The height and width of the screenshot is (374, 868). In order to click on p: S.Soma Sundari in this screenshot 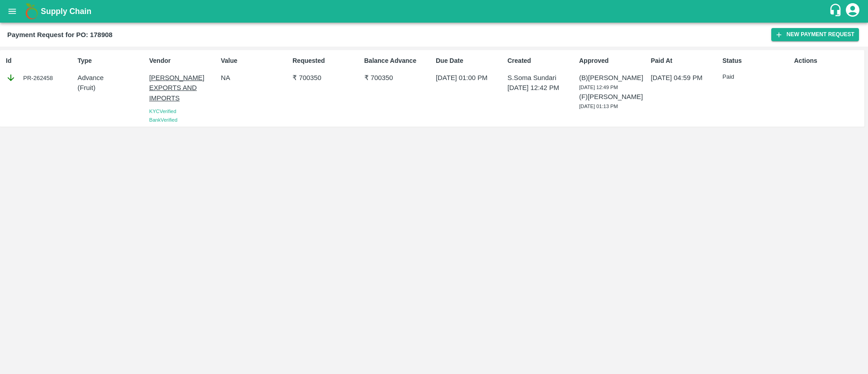, I will do `click(542, 78)`.